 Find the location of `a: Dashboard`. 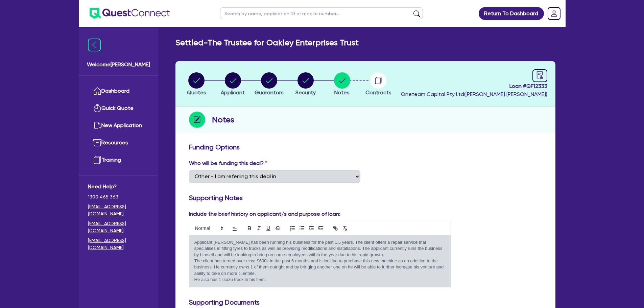

a: Dashboard is located at coordinates (118, 91).